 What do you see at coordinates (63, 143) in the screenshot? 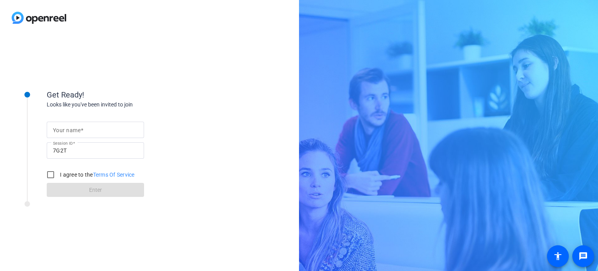
I see `mat-label: Session ID` at bounding box center [63, 143].